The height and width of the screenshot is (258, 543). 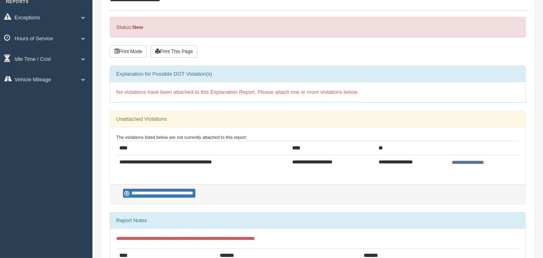 I want to click on button: Print This Page, so click(x=174, y=51).